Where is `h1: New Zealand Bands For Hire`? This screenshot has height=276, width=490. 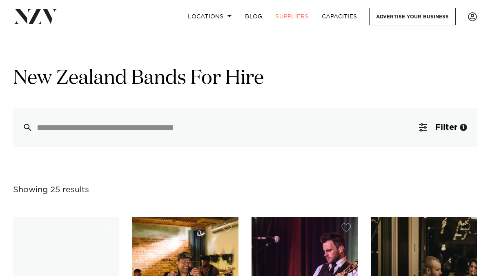
h1: New Zealand Bands For Hire is located at coordinates (245, 78).